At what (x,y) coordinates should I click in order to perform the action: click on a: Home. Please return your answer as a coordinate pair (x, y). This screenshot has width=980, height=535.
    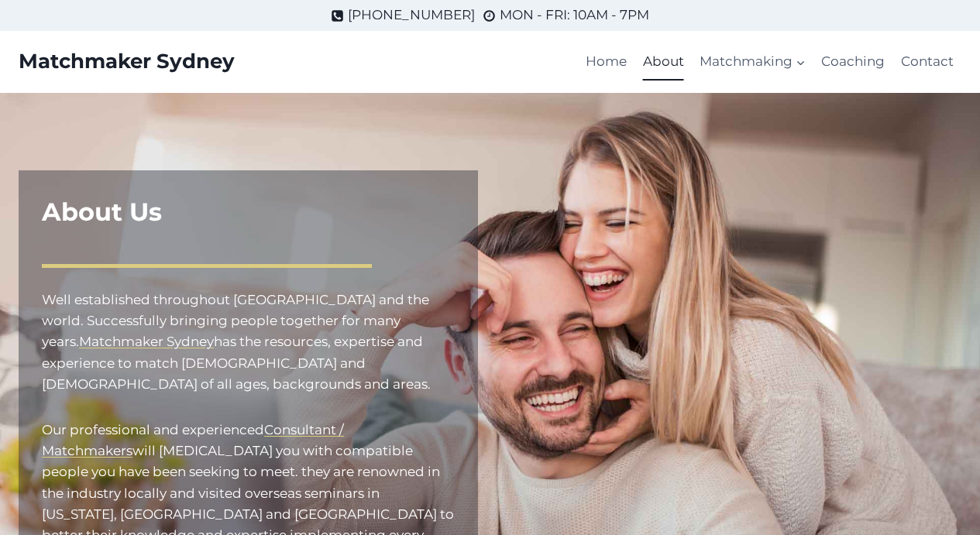
    Looking at the image, I should click on (605, 62).